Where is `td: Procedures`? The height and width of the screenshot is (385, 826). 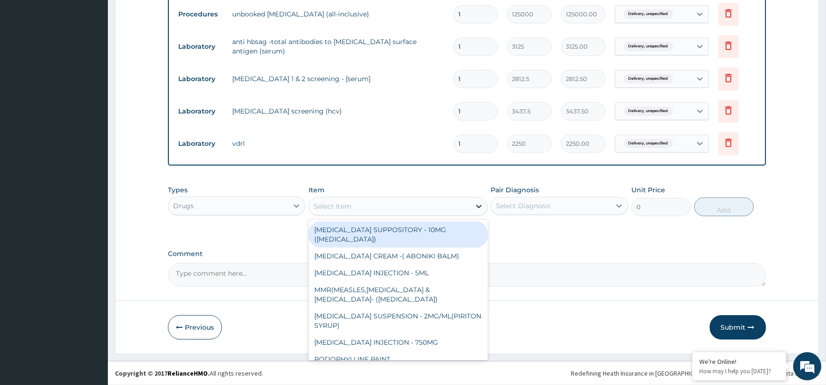
td: Procedures is located at coordinates (200, 14).